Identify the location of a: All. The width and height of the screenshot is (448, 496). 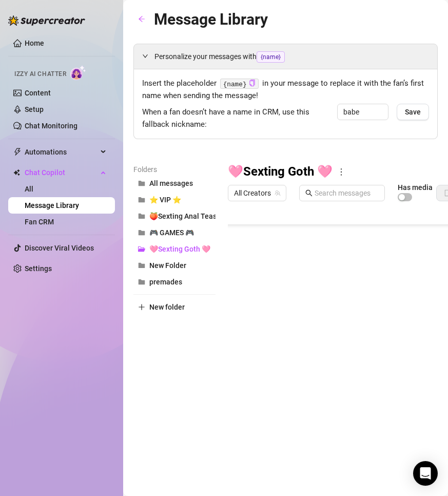
(29, 189).